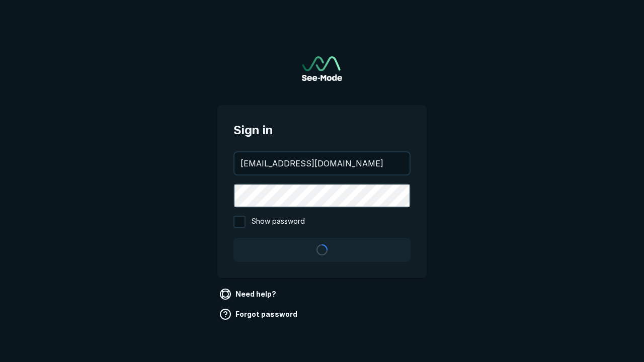 This screenshot has width=644, height=362. I want to click on span: Show password, so click(278, 222).